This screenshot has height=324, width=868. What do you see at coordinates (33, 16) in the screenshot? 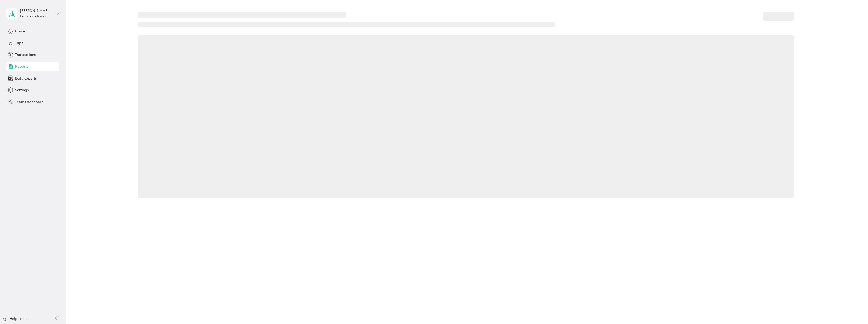
I see `div: Personal dashboard` at bounding box center [33, 16].